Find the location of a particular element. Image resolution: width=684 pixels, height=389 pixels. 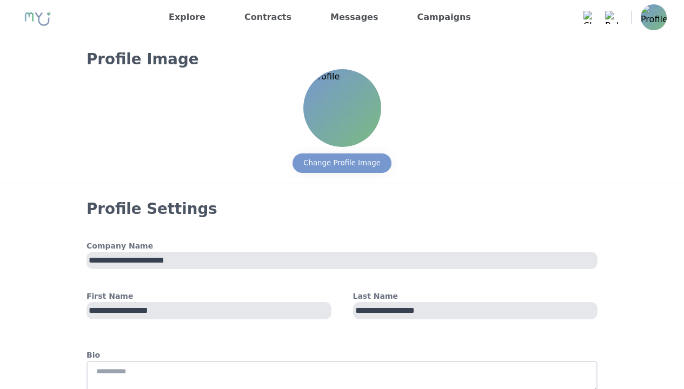

h4: Last Name is located at coordinates (475, 296).